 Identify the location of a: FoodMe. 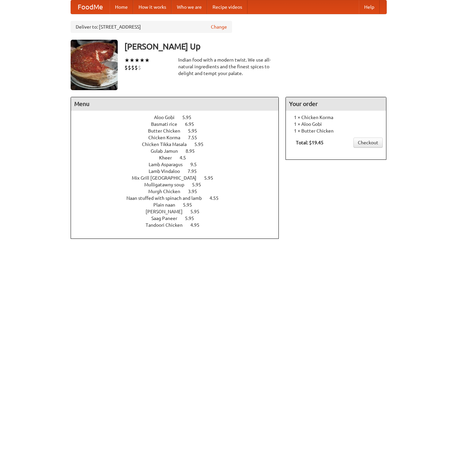
(90, 7).